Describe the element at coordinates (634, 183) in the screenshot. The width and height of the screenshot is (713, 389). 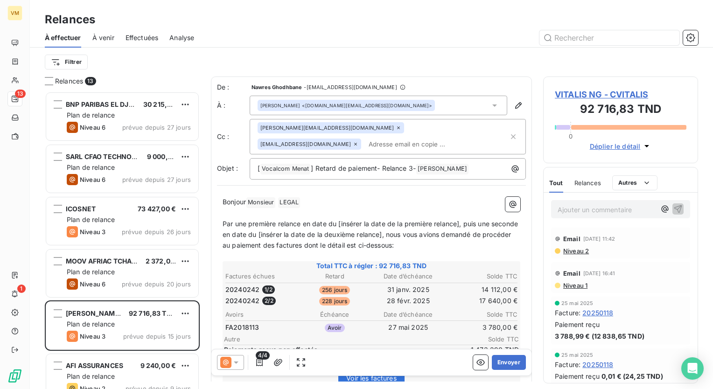
I see `button: Autres` at that location.